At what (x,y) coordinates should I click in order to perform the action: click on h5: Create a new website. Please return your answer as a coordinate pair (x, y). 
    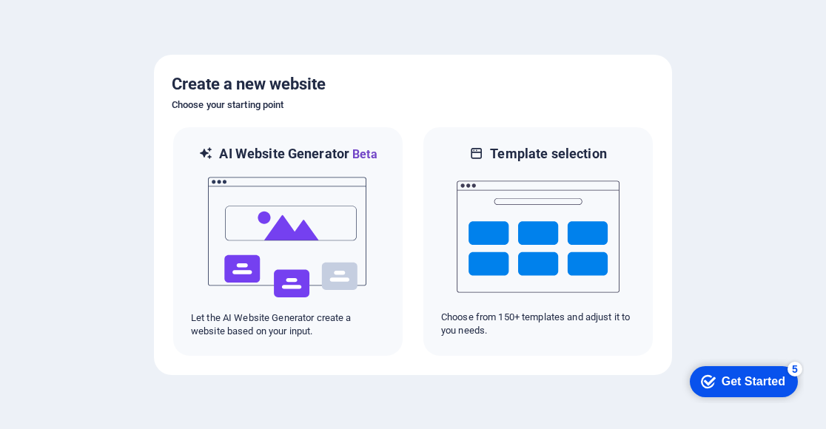
    Looking at the image, I should click on (413, 84).